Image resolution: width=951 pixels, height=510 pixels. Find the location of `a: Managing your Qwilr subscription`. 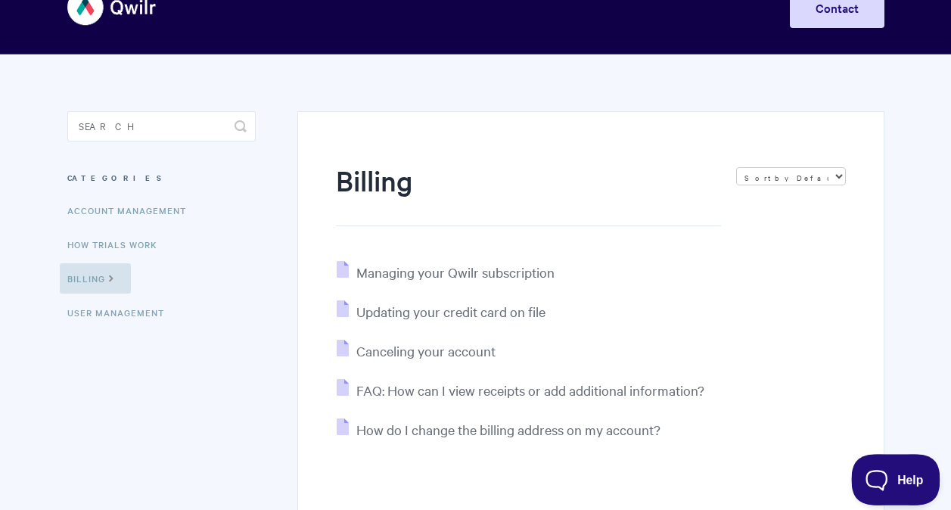

a: Managing your Qwilr subscription is located at coordinates (446, 272).